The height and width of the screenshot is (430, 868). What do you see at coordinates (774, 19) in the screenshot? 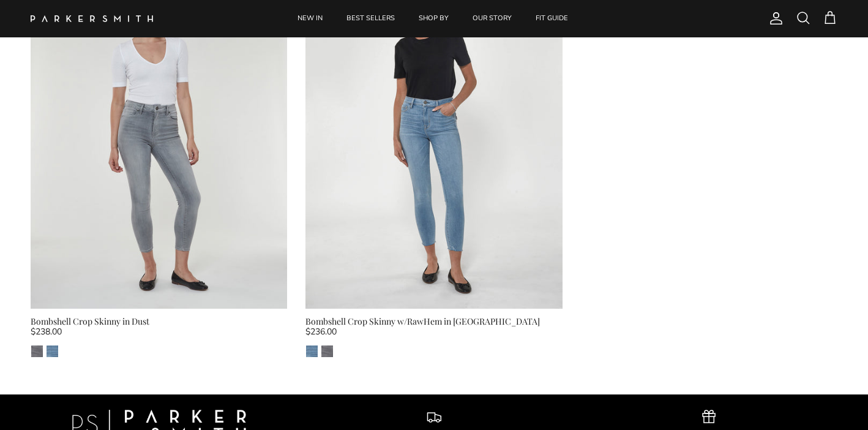
I see `a: Account` at bounding box center [774, 19].